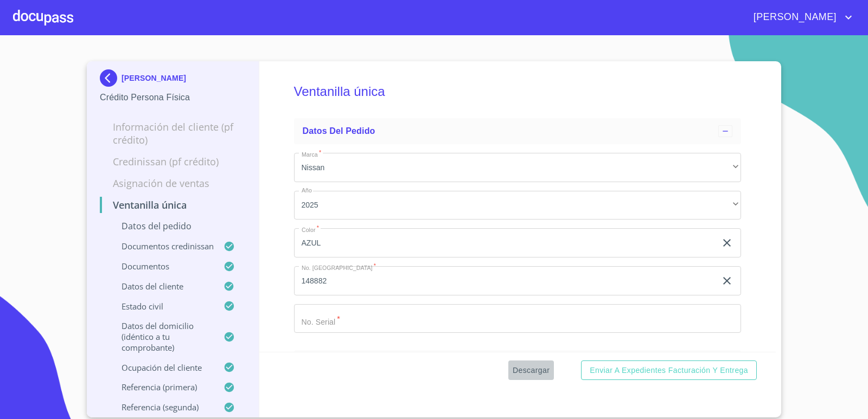  Describe the element at coordinates (173, 226) in the screenshot. I see `p: Datos del pedido` at that location.